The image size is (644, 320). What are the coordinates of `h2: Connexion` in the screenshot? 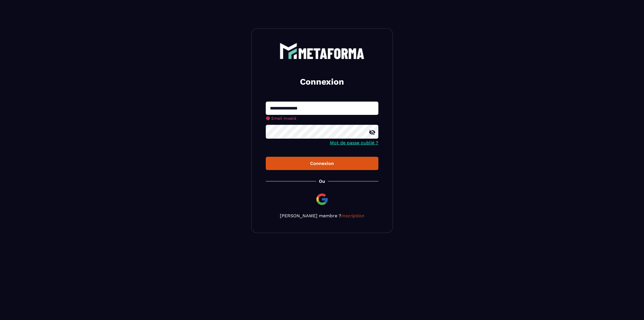 It's located at (322, 82).